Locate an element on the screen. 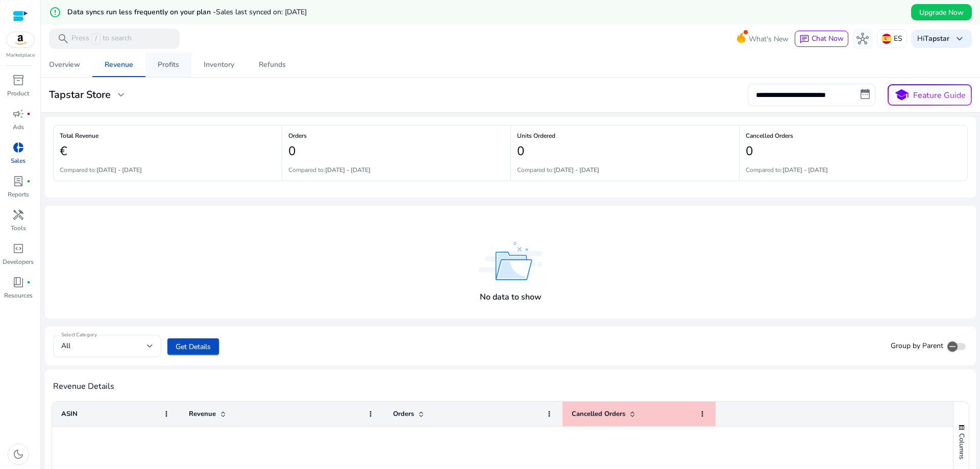  div: Profits is located at coordinates (168, 65).